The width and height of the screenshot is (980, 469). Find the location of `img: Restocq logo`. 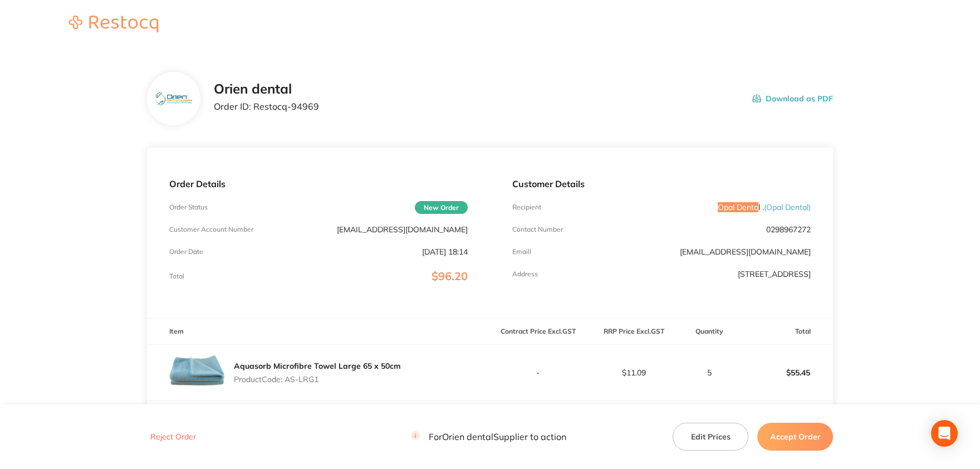

img: Restocq logo is located at coordinates (113, 24).